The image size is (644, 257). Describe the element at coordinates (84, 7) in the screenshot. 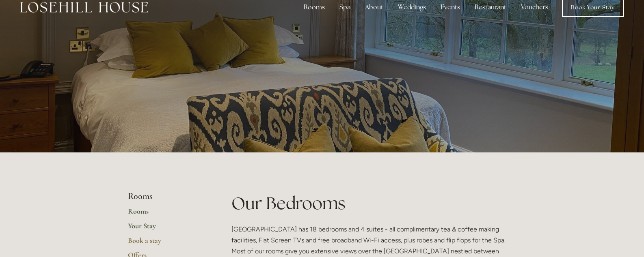

I see `img: Losehill House` at that location.